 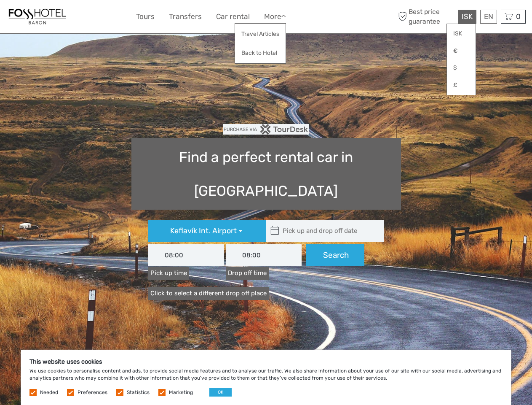 What do you see at coordinates (169, 272) in the screenshot?
I see `label: Pick up time` at bounding box center [169, 272].